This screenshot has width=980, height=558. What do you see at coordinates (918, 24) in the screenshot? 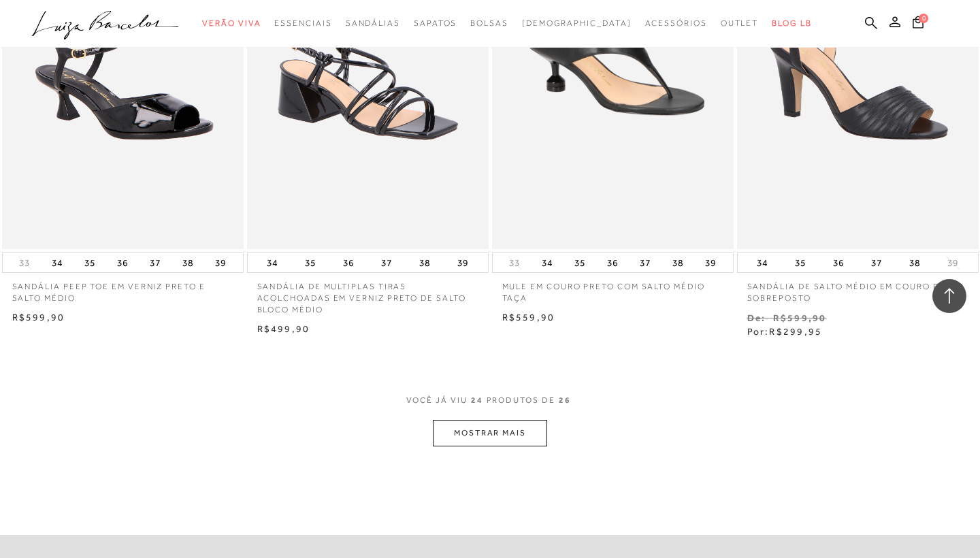
I see `button: 0` at bounding box center [918, 24].